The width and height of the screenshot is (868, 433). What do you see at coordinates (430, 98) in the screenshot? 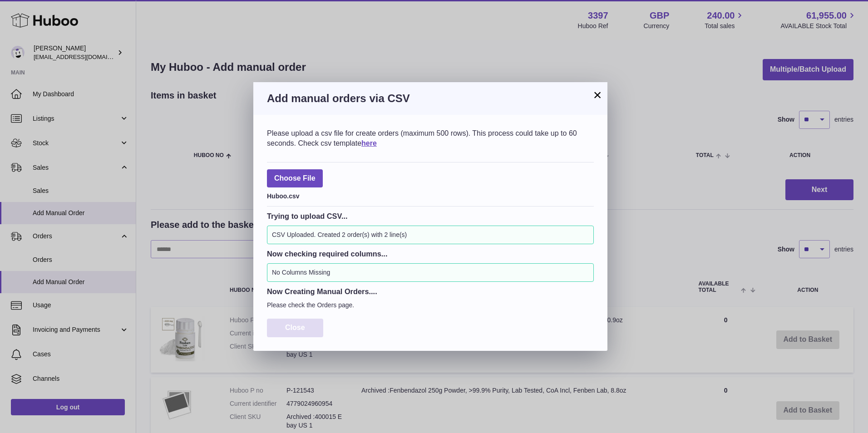
I see `h3: Add manual orders via CSV` at bounding box center [430, 98].